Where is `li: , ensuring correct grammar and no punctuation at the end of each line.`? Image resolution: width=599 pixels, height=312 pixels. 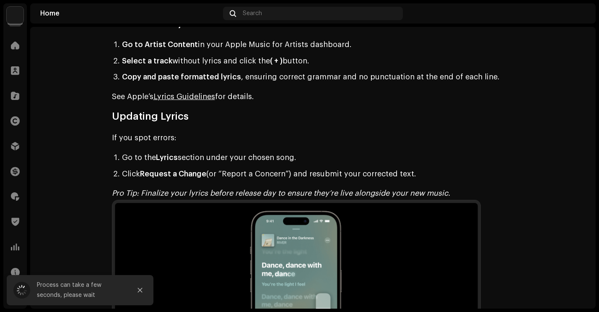
li: , ensuring correct grammar and no punctuation at the end of each line. is located at coordinates (318, 77).